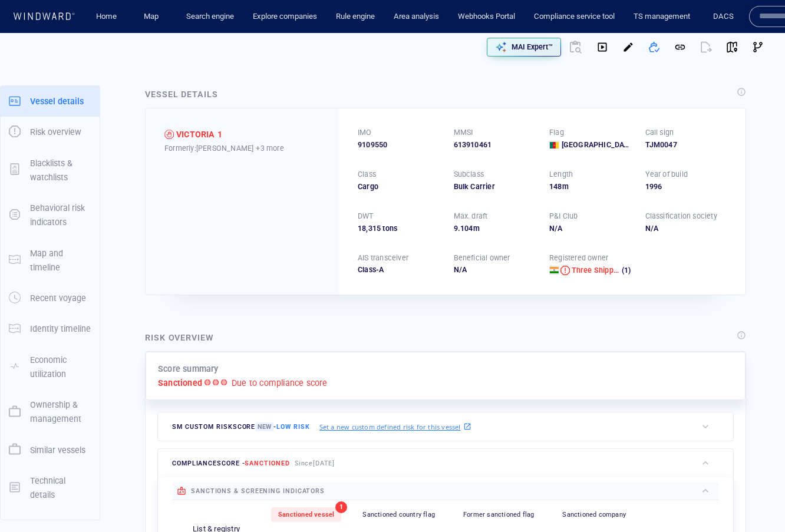  I want to click on a: Search engine, so click(210, 16).